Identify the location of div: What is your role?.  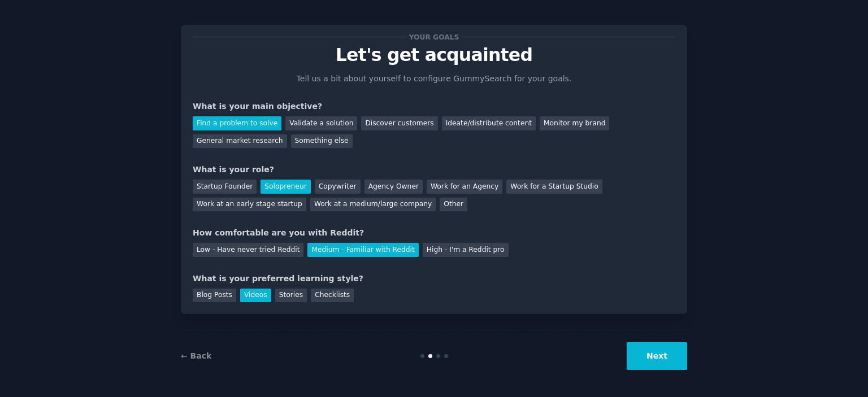
(434, 170).